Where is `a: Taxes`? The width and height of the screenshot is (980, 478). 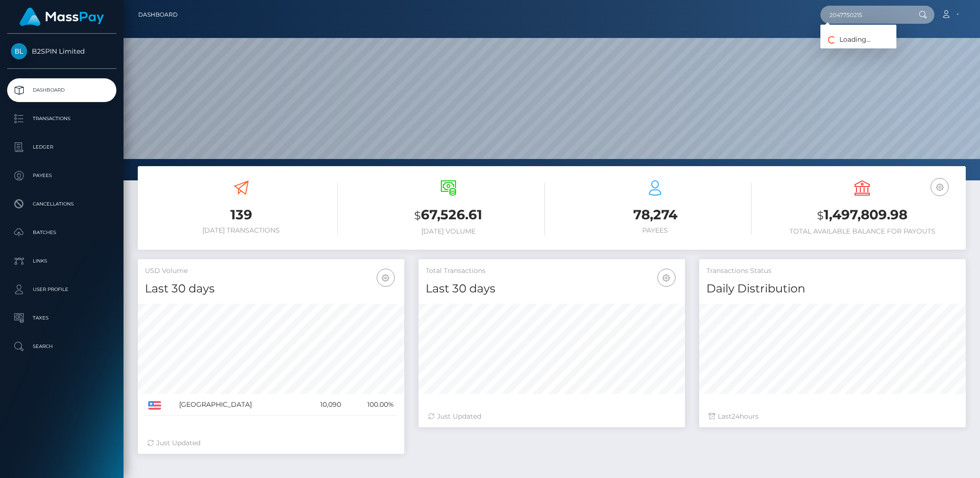 a: Taxes is located at coordinates (62, 318).